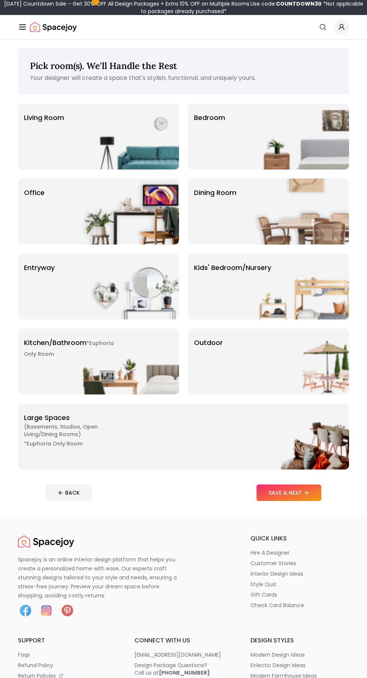 This screenshot has height=678, width=367. Describe the element at coordinates (210, 118) in the screenshot. I see `p: Bedroom` at that location.